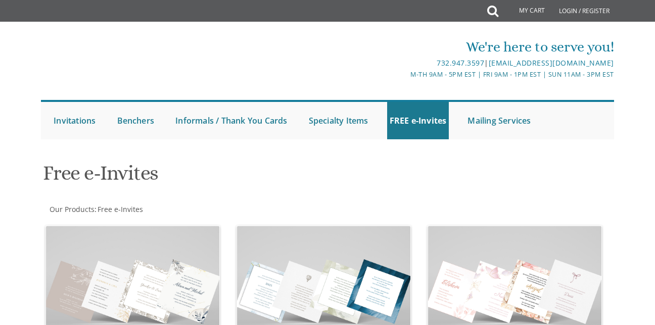 This screenshot has height=325, width=655. Describe the element at coordinates (120, 209) in the screenshot. I see `a: Free e-Invites` at that location.